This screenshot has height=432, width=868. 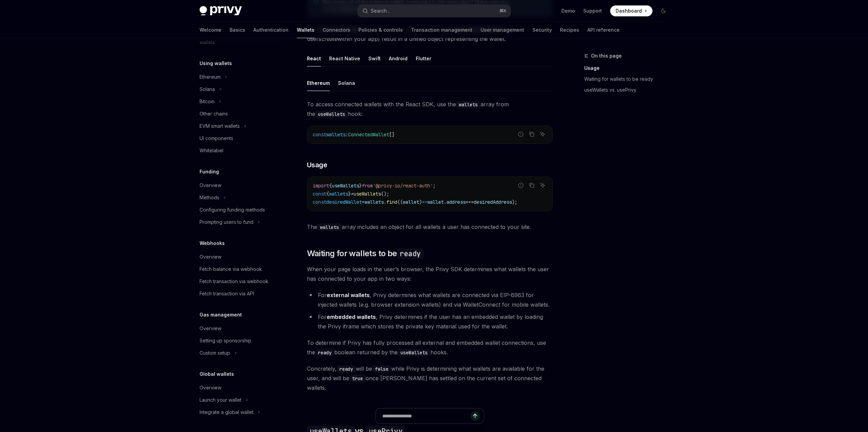 I want to click on a: Policies & controls, so click(x=381, y=30).